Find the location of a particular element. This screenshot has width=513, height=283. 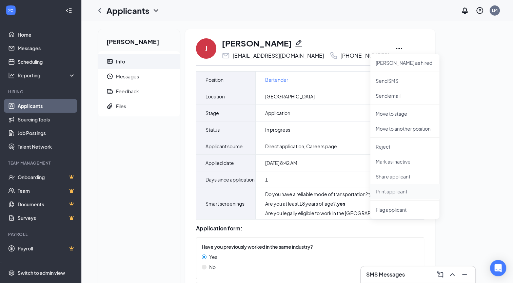

span: Direct application, Careers page is located at coordinates (301, 146).